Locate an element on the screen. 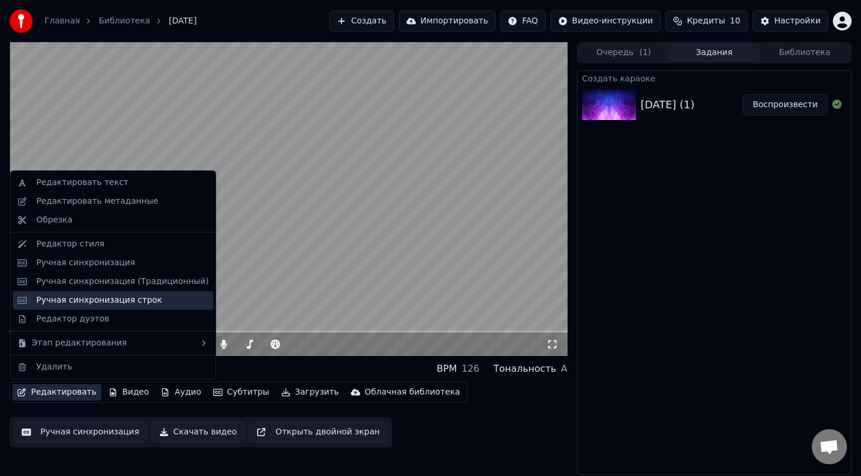 Image resolution: width=861 pixels, height=476 pixels. div: Настройки is located at coordinates (797, 21).